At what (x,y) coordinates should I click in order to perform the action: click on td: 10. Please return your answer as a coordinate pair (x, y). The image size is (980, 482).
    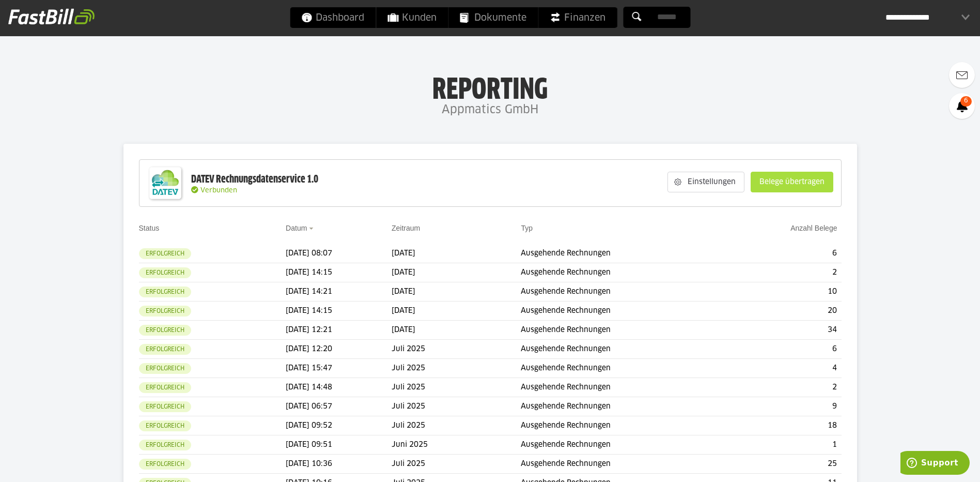
    Looking at the image, I should click on (784, 292).